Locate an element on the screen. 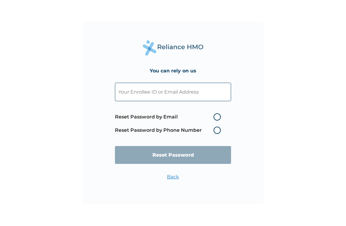  span: Password reset method is located at coordinates (170, 124).